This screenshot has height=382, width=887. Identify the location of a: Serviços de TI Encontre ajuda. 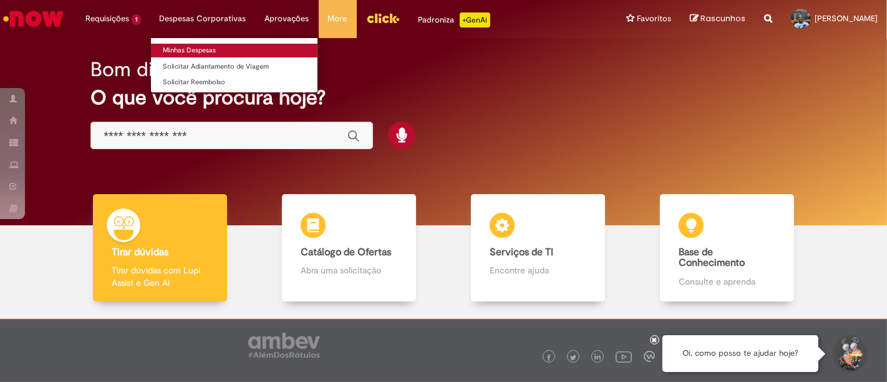
(538, 248).